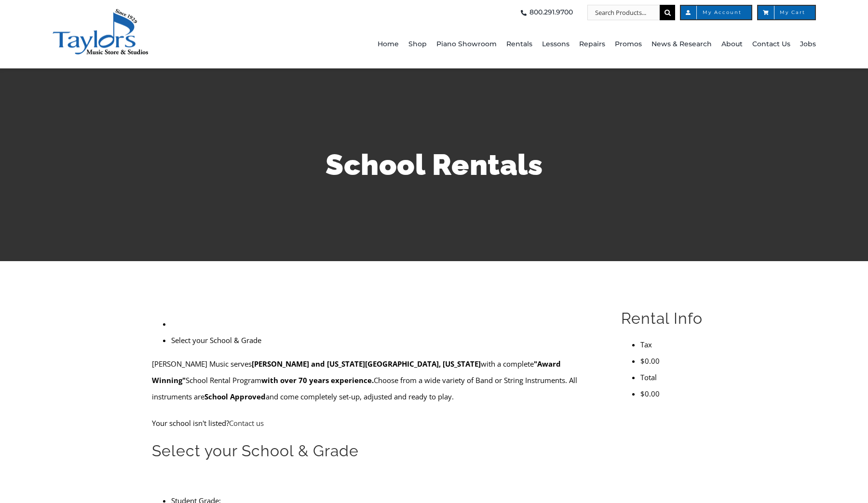  I want to click on input: Search, so click(667, 13).